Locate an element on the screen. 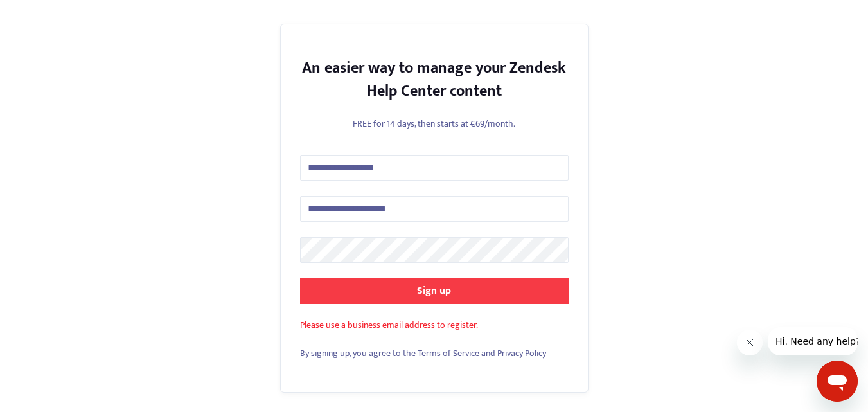 The width and height of the screenshot is (868, 412). a: Privacy Policy is located at coordinates (521, 353).